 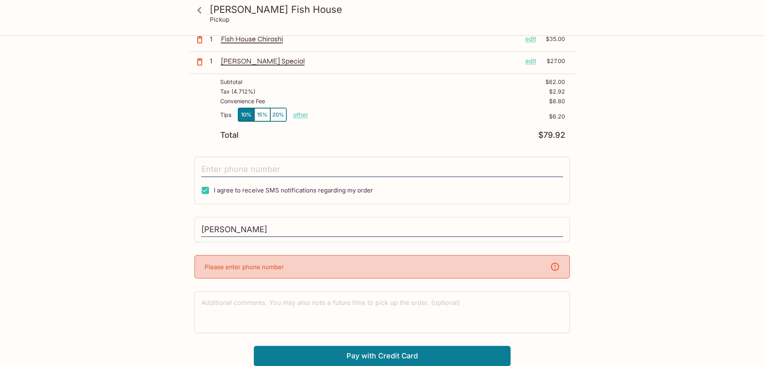 What do you see at coordinates (370, 39) in the screenshot?
I see `p: Fish House Chirashi` at bounding box center [370, 39].